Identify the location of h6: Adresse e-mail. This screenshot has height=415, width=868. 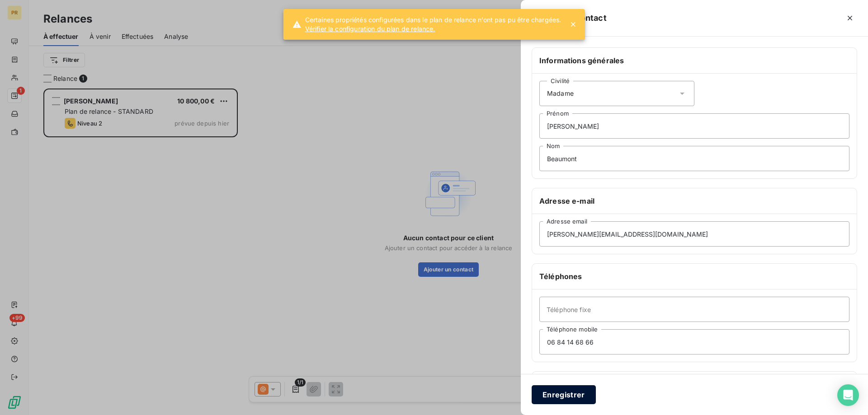
(694, 201).